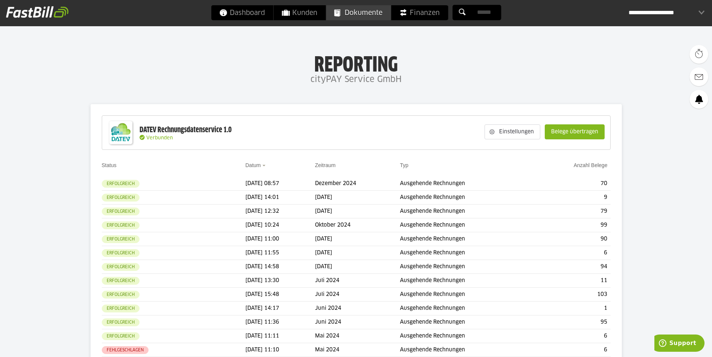  What do you see at coordinates (125, 350) in the screenshot?
I see `sl-badge: Fehlgeschlagen` at bounding box center [125, 350].